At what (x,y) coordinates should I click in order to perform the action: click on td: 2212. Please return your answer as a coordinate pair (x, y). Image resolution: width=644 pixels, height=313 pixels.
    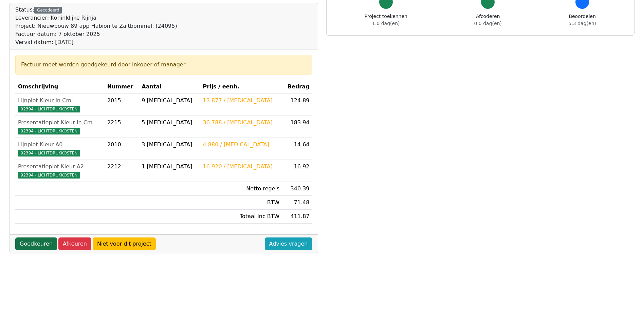
    Looking at the image, I should click on (121, 171).